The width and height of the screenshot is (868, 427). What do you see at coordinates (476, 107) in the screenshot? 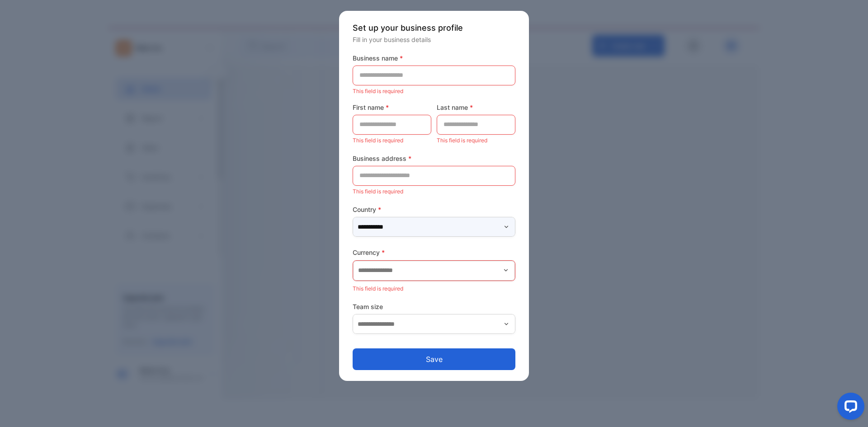
I see `label: Last name` at bounding box center [476, 107].